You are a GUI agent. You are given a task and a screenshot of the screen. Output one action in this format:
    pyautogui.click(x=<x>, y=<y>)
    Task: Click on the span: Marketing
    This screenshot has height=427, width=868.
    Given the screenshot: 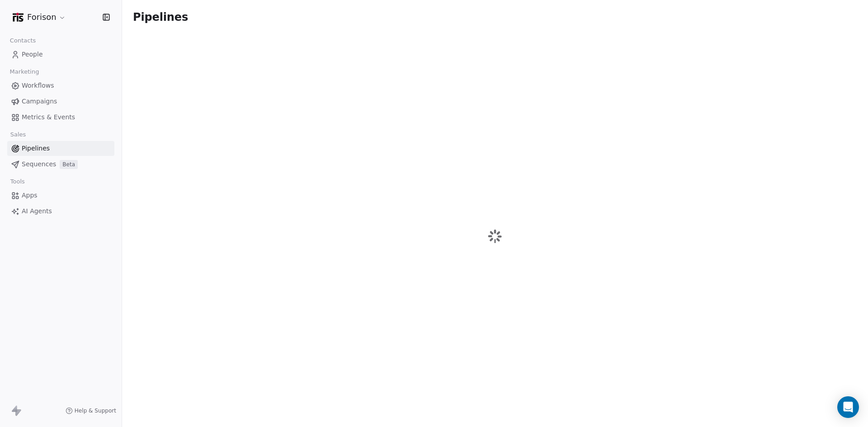 What is the action you would take?
    pyautogui.click(x=24, y=72)
    